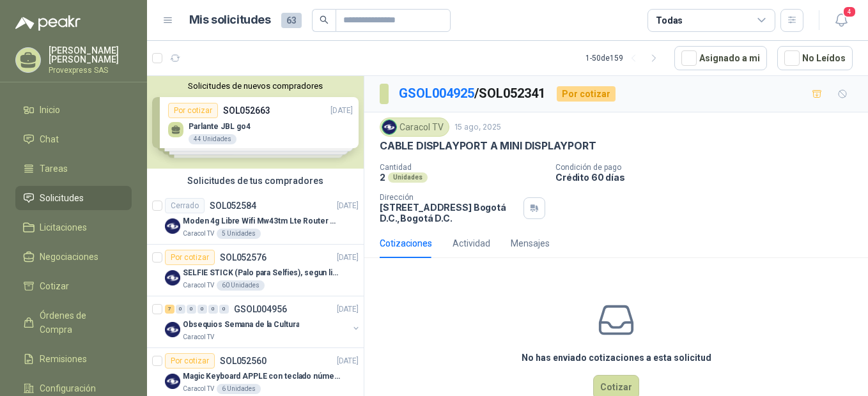  What do you see at coordinates (170, 309) in the screenshot?
I see `div: 7` at bounding box center [170, 309].